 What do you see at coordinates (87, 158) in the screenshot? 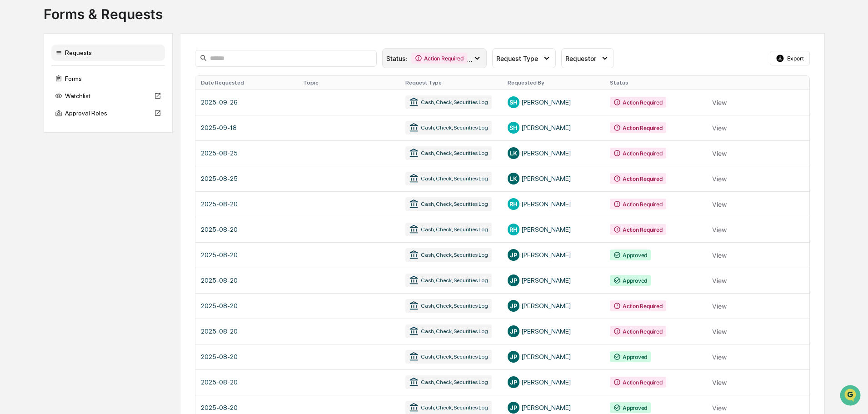
I see `a: Powered byPylon` at bounding box center [87, 158].